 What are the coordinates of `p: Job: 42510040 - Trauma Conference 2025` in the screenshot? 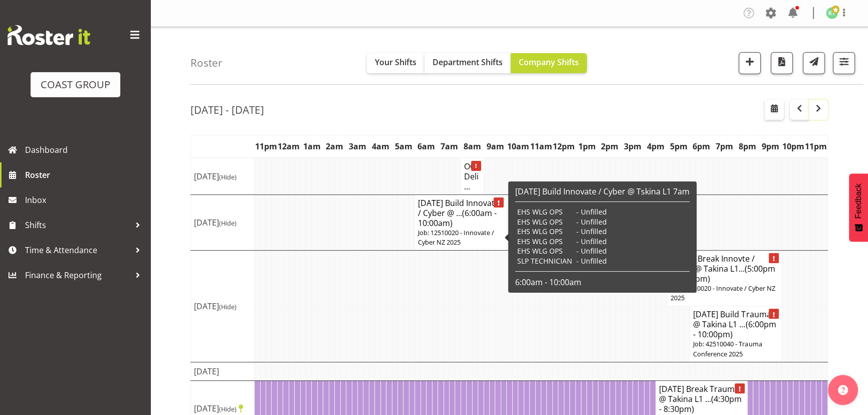 It's located at (736, 349).